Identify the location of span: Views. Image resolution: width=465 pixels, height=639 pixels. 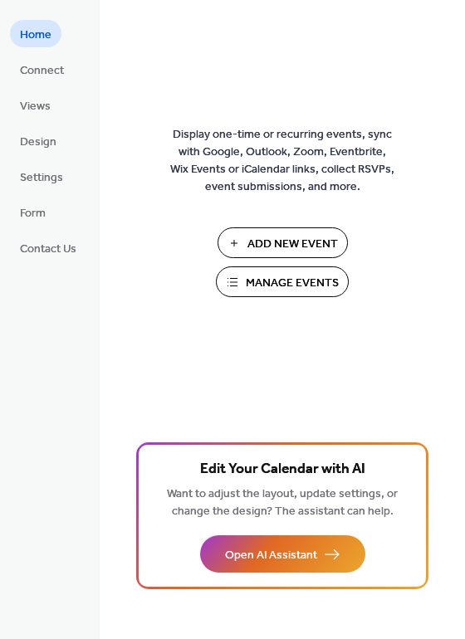
(35, 106).